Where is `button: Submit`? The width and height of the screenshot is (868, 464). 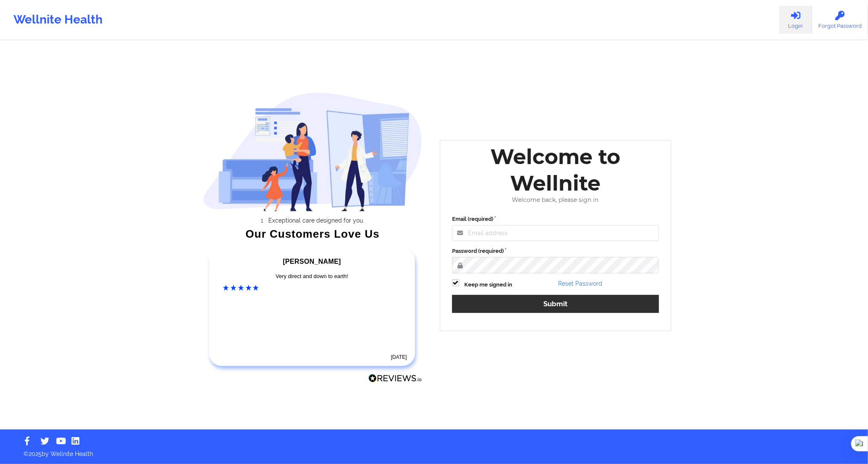
button: Submit is located at coordinates (556, 304).